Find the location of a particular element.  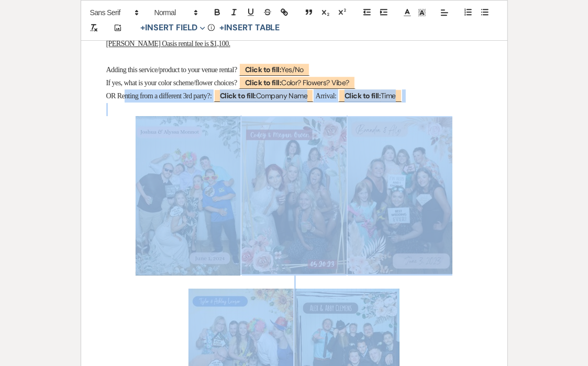

span: Alignment is located at coordinates (445, 13).